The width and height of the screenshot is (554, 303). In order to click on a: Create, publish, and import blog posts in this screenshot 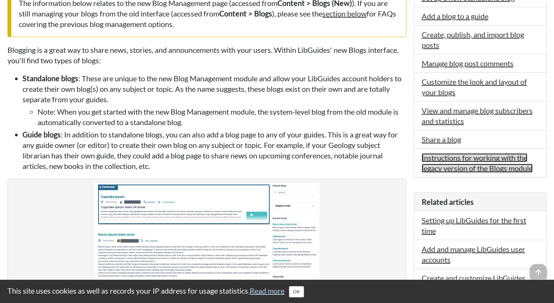, I will do `click(473, 40)`.